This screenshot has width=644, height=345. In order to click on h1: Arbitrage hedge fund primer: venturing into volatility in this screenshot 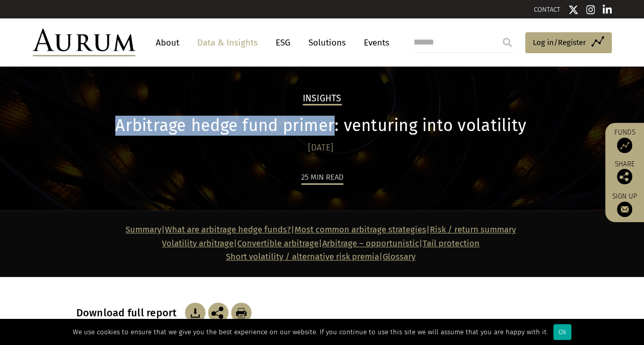, I will do `click(321, 125)`.